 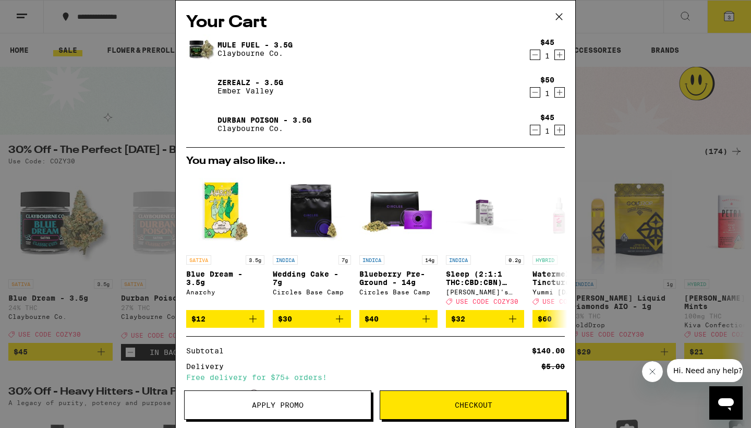 I want to click on span: Apply Promo, so click(x=277, y=405).